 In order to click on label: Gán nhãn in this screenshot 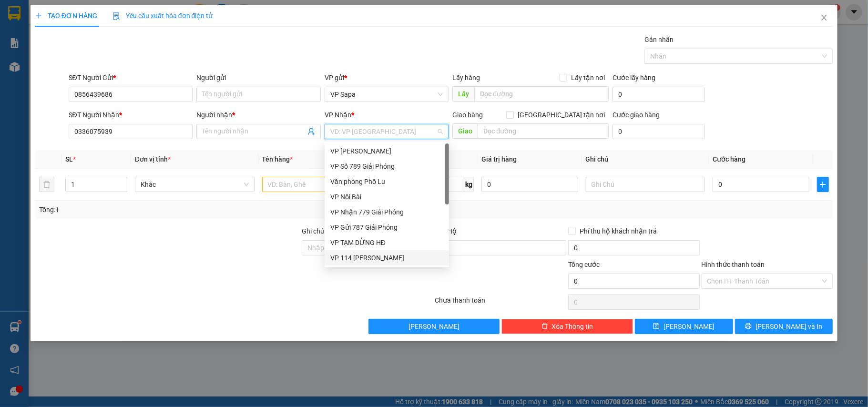, I will do `click(659, 40)`.